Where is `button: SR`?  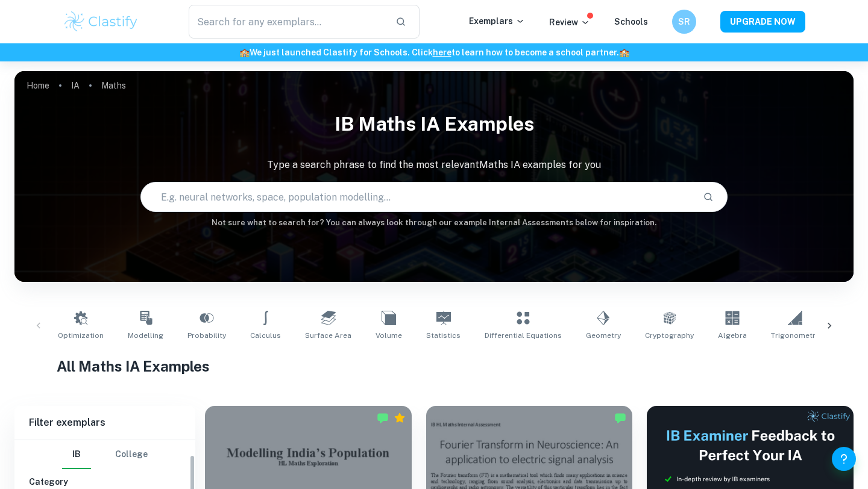 button: SR is located at coordinates (684, 22).